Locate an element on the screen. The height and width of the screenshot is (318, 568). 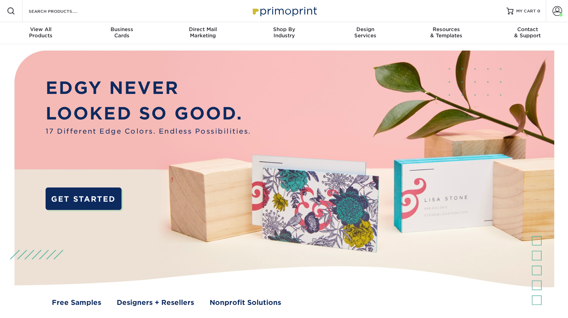
p: EDGY NEVER is located at coordinates (148, 88).